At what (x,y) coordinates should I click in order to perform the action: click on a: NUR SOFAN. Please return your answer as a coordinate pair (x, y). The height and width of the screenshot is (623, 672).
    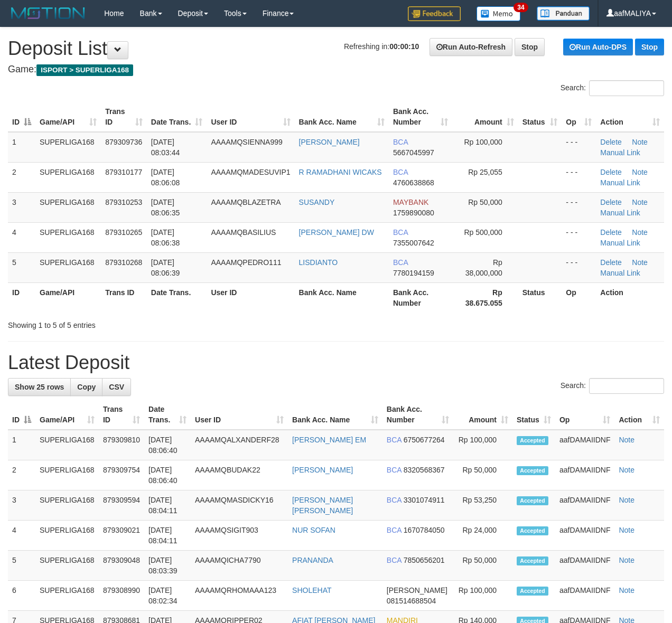
    Looking at the image, I should click on (314, 530).